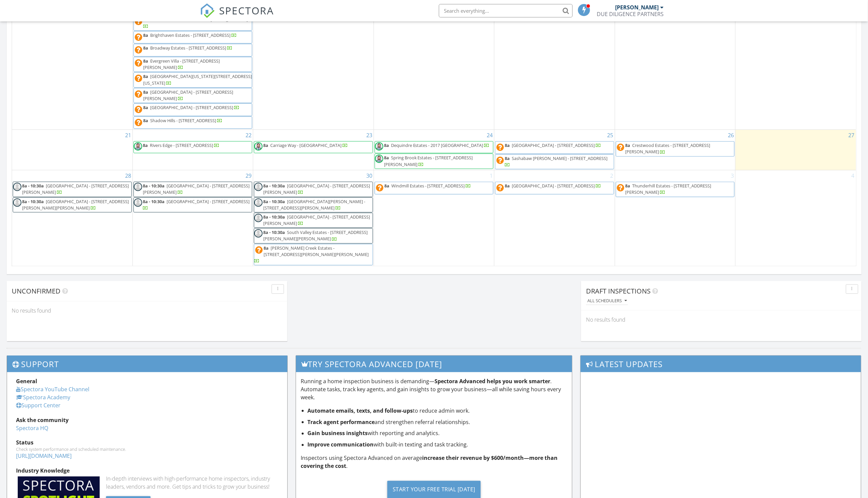 This screenshot has height=498, width=868. Describe the element at coordinates (43, 397) in the screenshot. I see `a: Spectora Academy` at that location.